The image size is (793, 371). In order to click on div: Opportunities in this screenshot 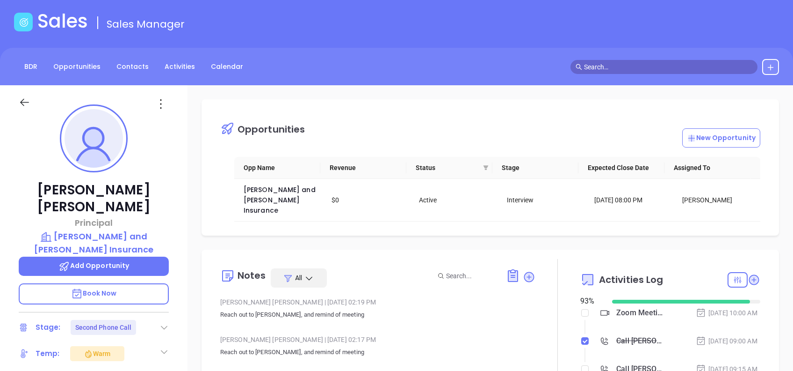, I will do `click(271, 129)`.